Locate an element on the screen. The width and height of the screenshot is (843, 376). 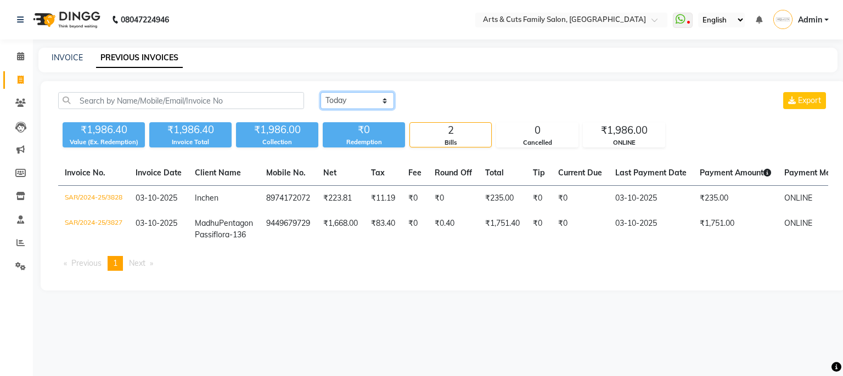
span: Mobile No. is located at coordinates (286, 173).